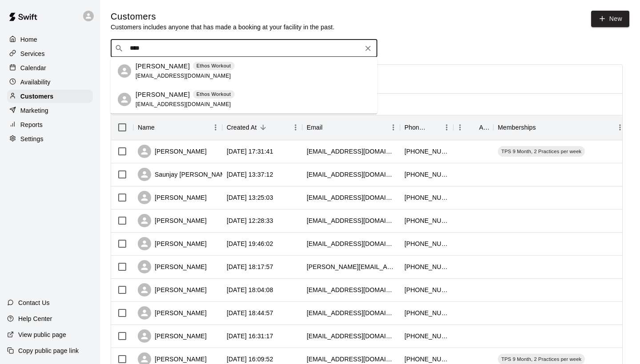  I want to click on p: Home, so click(29, 39).